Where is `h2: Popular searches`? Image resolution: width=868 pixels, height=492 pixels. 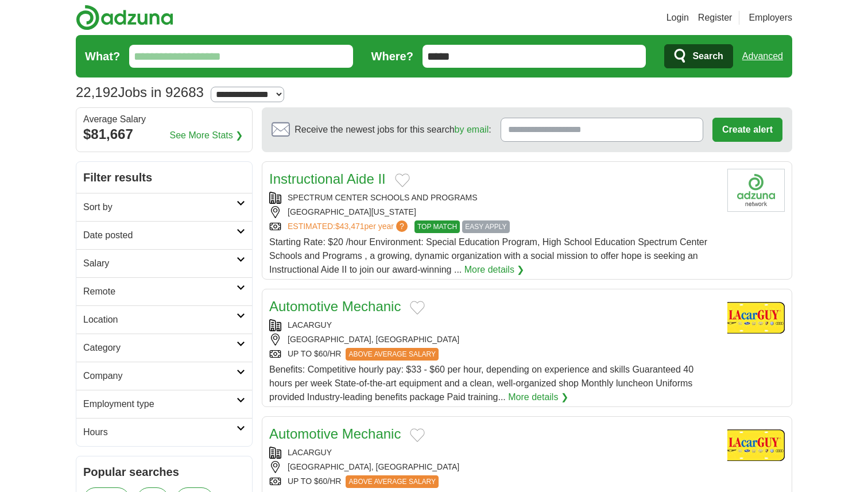 h2: Popular searches is located at coordinates (165, 472).